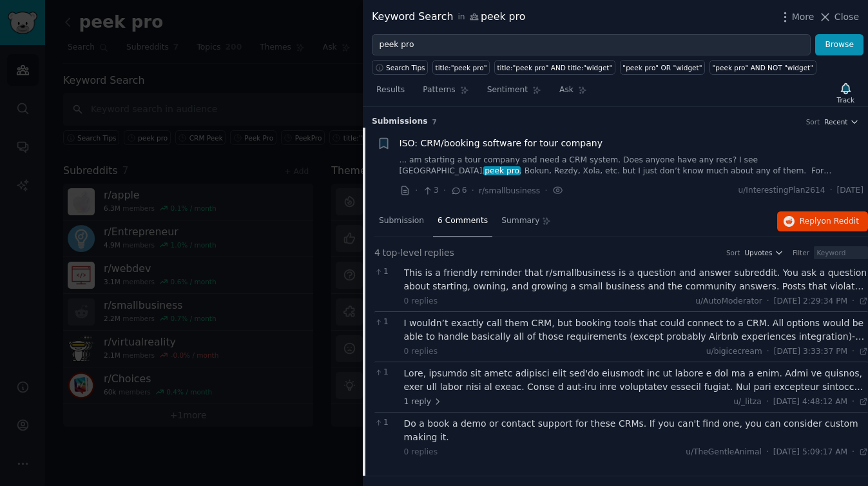  I want to click on button: Browse, so click(839, 45).